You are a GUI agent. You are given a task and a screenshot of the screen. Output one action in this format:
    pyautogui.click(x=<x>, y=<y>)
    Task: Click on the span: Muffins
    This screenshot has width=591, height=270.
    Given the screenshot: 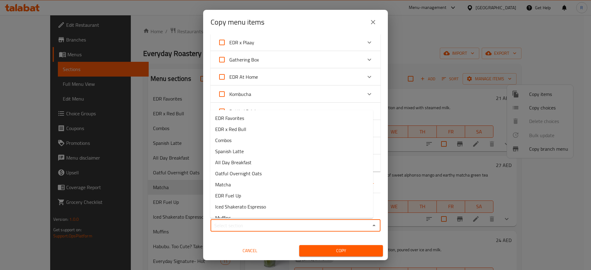 What is the action you would take?
    pyautogui.click(x=223, y=218)
    